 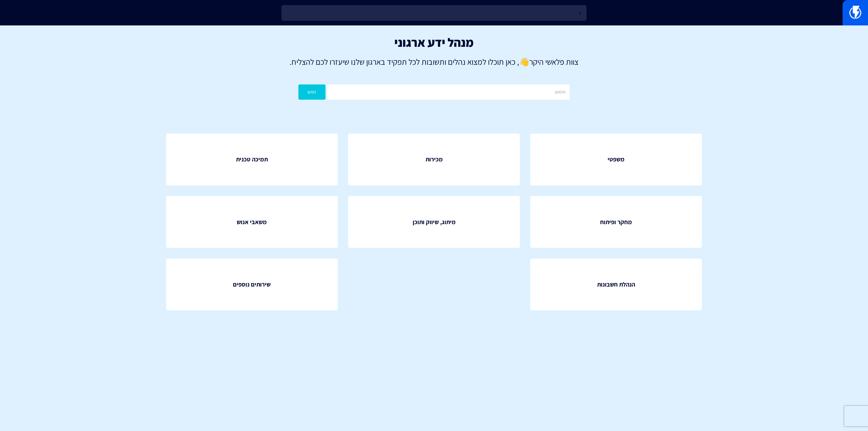 I want to click on span: משאבי אנוש, so click(x=252, y=222).